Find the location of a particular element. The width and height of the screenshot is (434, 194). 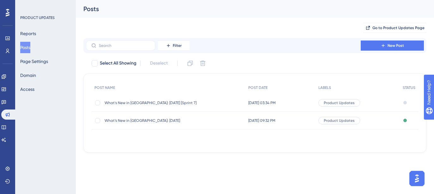

span: Go to Product Updates Page is located at coordinates (398, 28).